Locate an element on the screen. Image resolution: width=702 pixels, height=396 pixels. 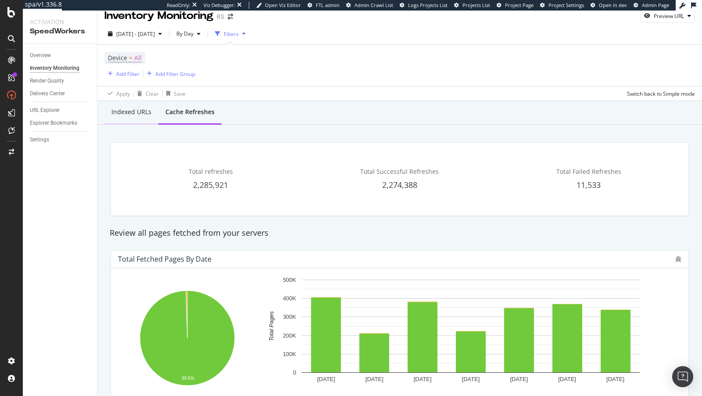
span: Device is located at coordinates (118, 57).